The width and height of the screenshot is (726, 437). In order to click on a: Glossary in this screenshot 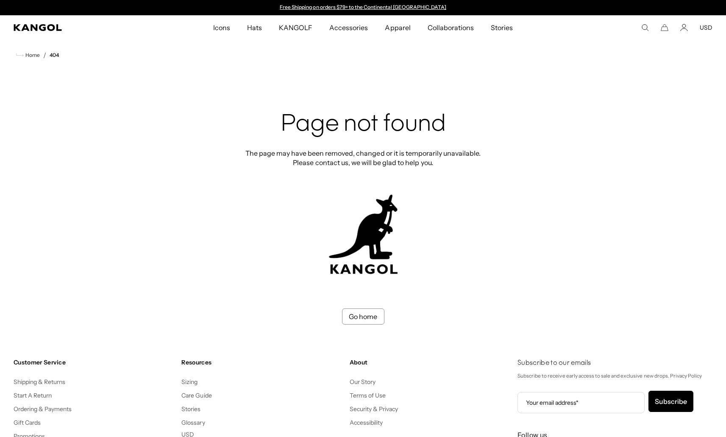, I will do `click(193, 422)`.